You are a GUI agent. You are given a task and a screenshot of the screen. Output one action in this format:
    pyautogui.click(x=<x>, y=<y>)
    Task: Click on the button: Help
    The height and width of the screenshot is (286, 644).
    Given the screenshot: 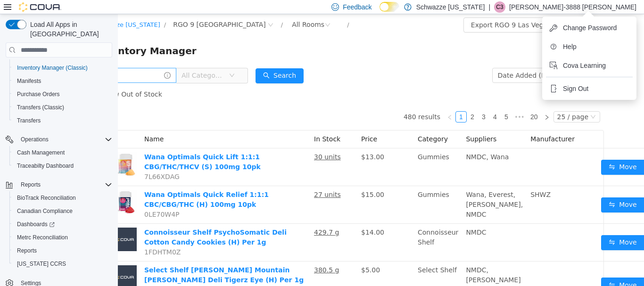 What is the action you would take?
    pyautogui.click(x=589, y=47)
    